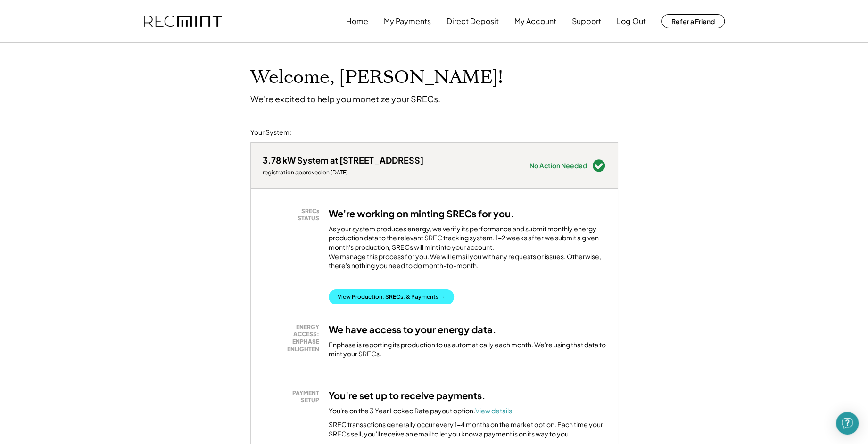  Describe the element at coordinates (357, 21) in the screenshot. I see `button: Home` at that location.